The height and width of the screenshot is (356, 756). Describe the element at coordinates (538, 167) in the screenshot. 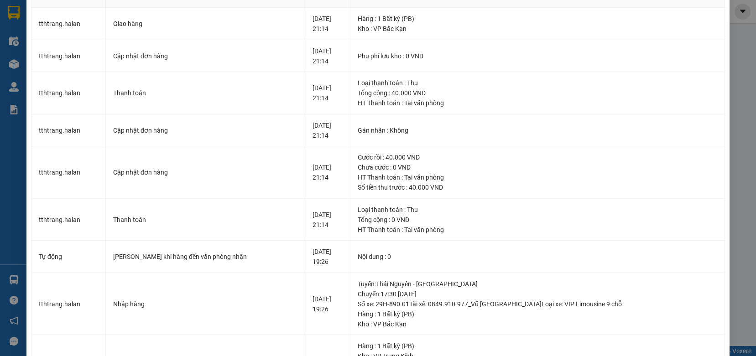

I see `div: Chưa cước : 0 VND` at that location.